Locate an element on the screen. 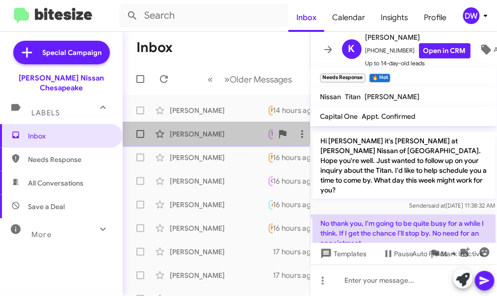 This screenshot has height=296, width=497. div: Hey thanks for reaching out. Hadn't really thought about it. is located at coordinates (271, 157).